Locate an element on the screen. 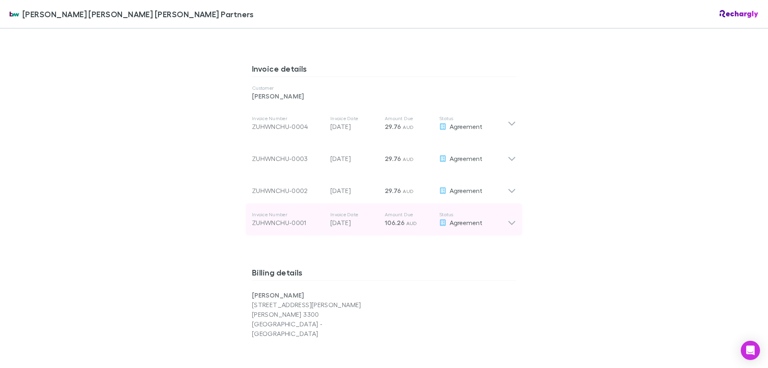 This screenshot has width=768, height=368. span: 106.26 is located at coordinates (394, 222).